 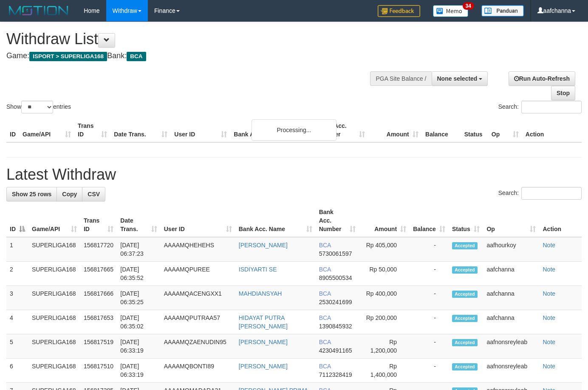 I want to click on th: Date Trans., so click(x=140, y=130).